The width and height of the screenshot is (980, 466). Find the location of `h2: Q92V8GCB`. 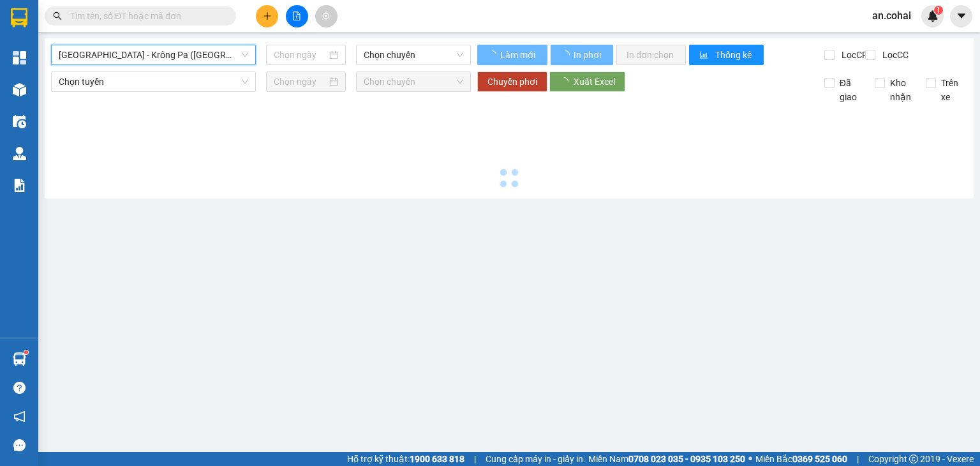

h2: Q92V8GCB is located at coordinates (37, 49).